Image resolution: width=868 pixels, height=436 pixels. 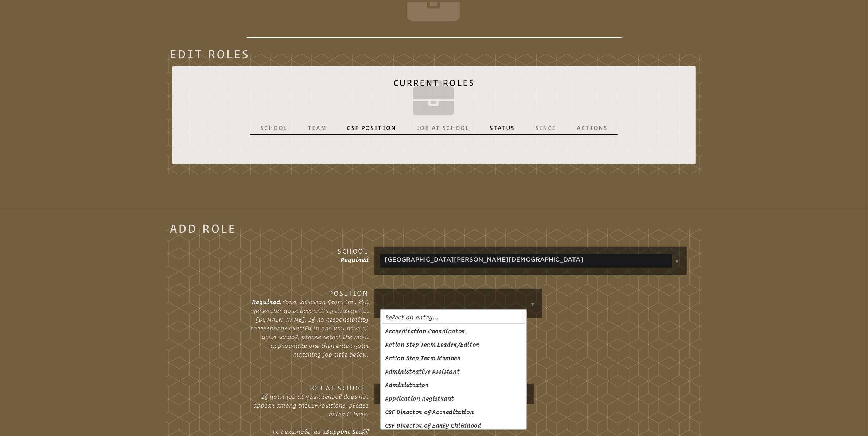 What do you see at coordinates (432, 344) in the screenshot?
I see `a: Action Step Team Leader/Editor` at bounding box center [432, 344].